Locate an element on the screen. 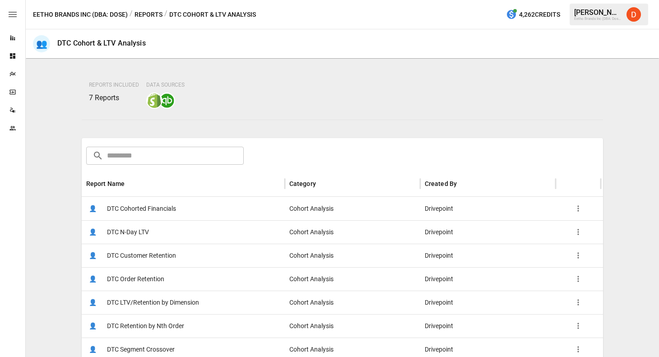 The height and width of the screenshot is (357, 659). span: Data Sources is located at coordinates (165, 85).